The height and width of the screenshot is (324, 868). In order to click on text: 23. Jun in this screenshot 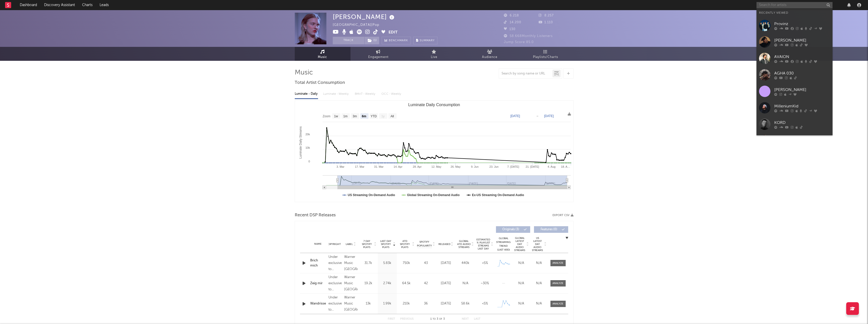, I will do `click(494, 167)`.